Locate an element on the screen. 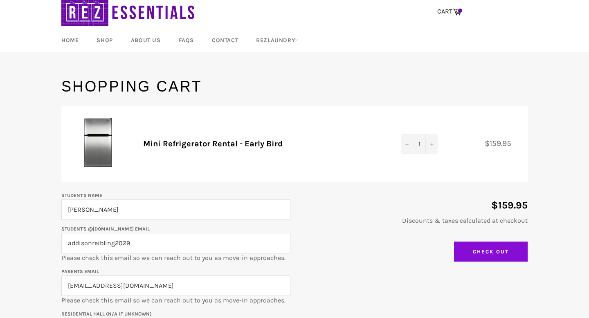  p: Discounts & taxes calculated at checkout is located at coordinates (413, 221).